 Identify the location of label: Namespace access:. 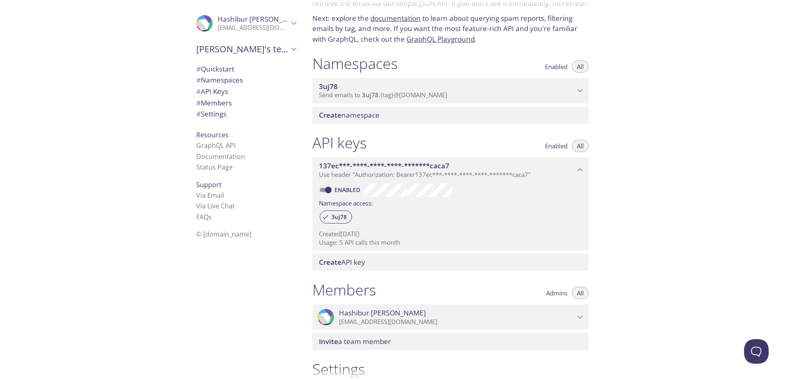
(346, 203).